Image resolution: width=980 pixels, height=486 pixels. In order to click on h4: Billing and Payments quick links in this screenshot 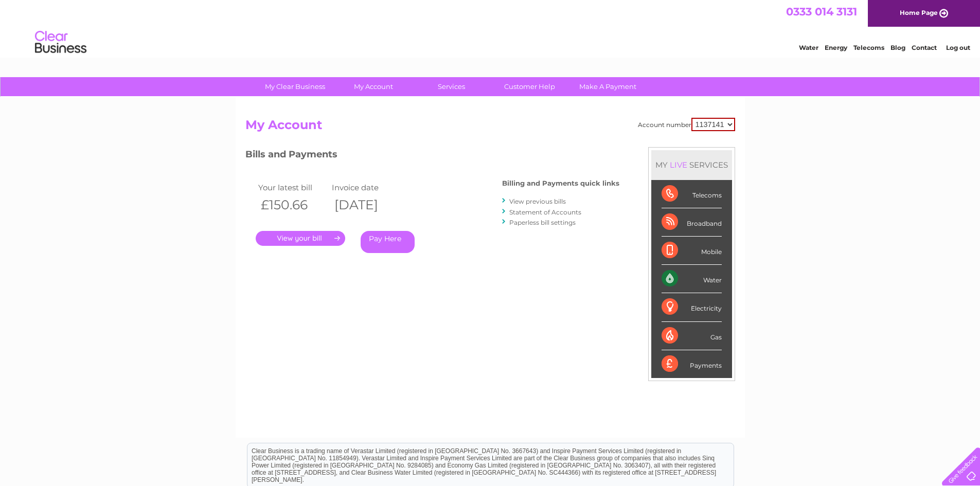, I will do `click(561, 183)`.